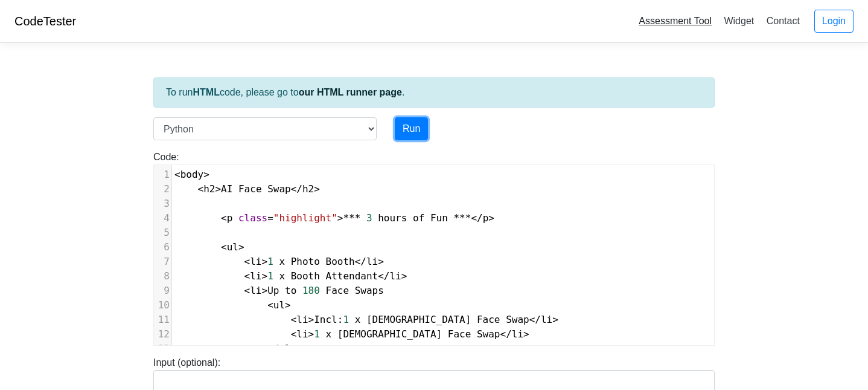  Describe the element at coordinates (162, 334) in the screenshot. I see `div: 12` at that location.